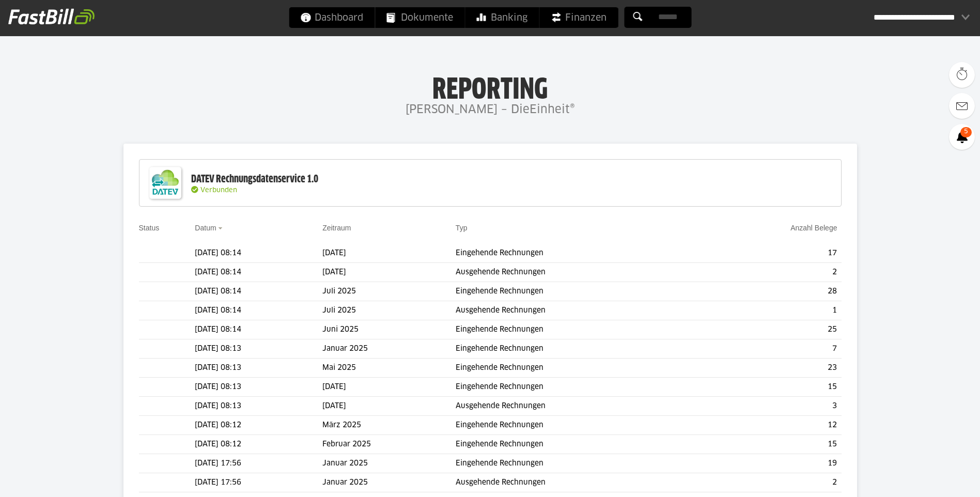 The height and width of the screenshot is (497, 980). Describe the element at coordinates (771, 349) in the screenshot. I see `td: 7` at that location.